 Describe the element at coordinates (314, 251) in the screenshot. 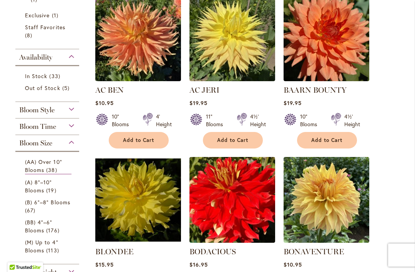

I see `a: BONAVENTURE` at that location.